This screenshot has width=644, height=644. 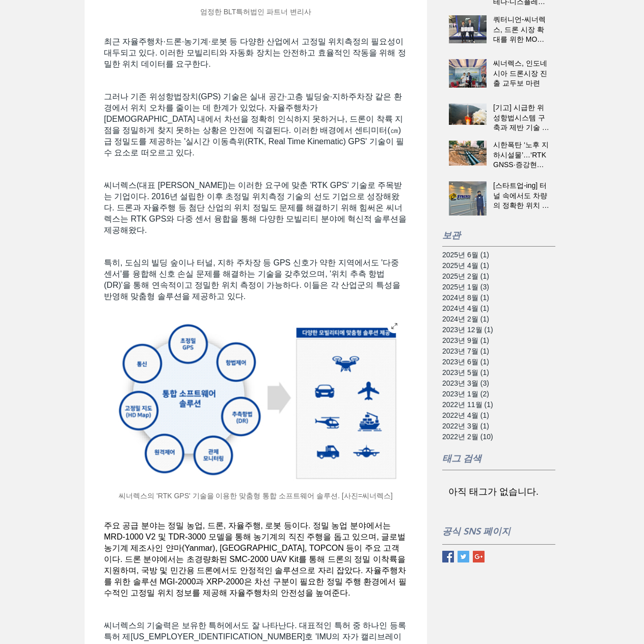 What do you see at coordinates (496, 340) in the screenshot?
I see `a: 2023년 9월` at bounding box center [496, 340].